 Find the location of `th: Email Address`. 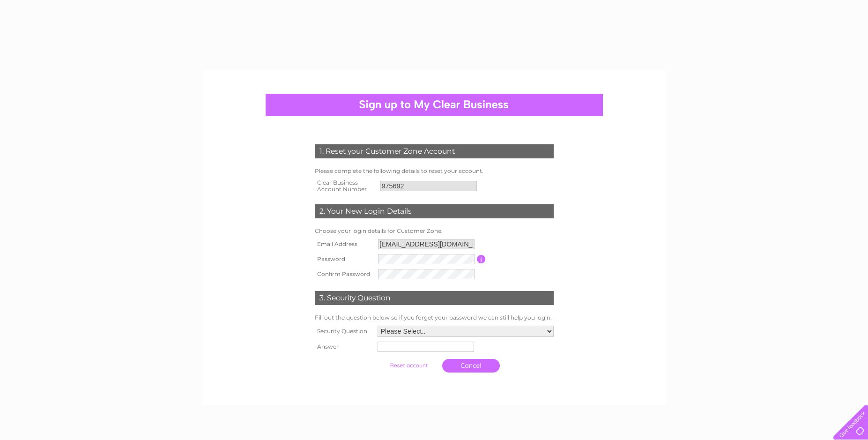

th: Email Address is located at coordinates (344, 245).